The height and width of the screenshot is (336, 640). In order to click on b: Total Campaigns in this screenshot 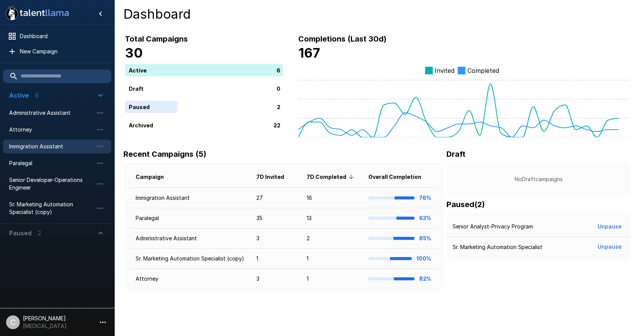, I will do `click(156, 39)`.